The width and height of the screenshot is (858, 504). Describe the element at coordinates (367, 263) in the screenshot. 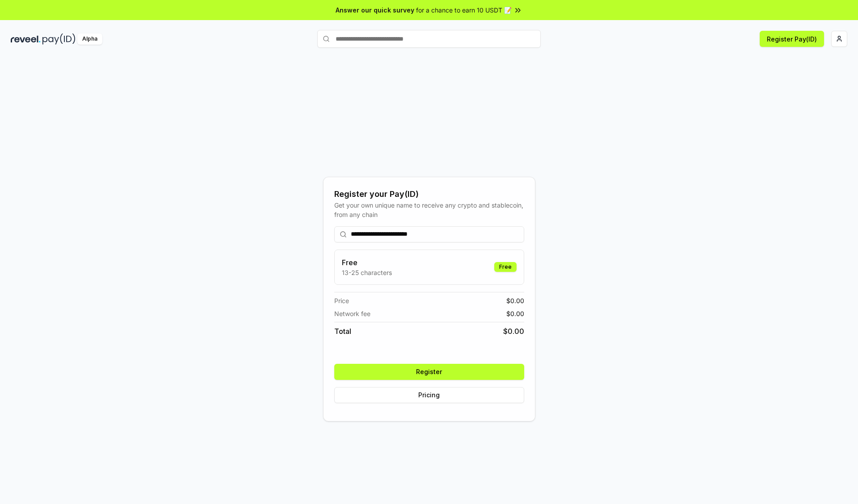

I see `h3: Free` at that location.